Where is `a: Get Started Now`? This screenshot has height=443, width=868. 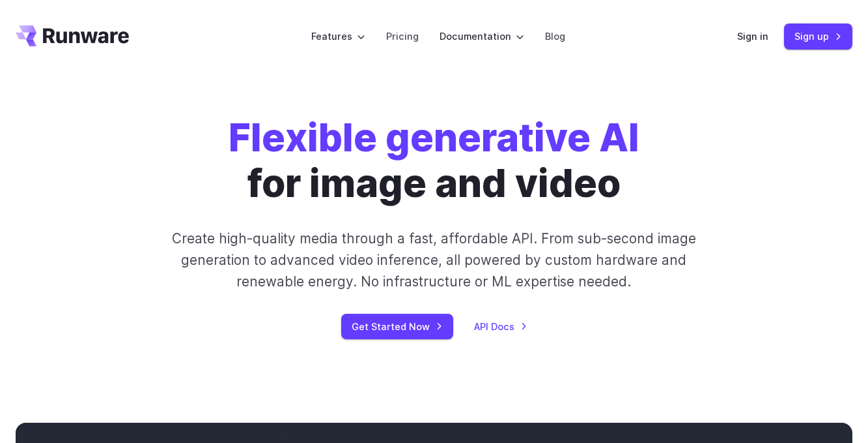 a: Get Started Now is located at coordinates (397, 326).